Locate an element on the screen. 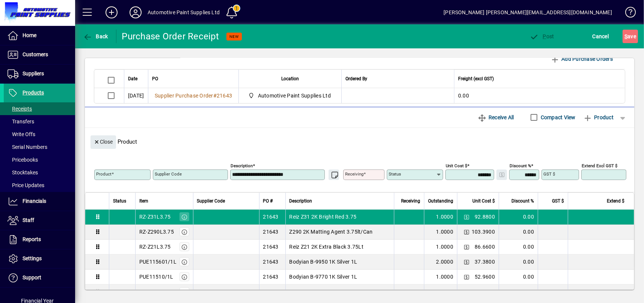  a: Transfers is located at coordinates (39, 122).